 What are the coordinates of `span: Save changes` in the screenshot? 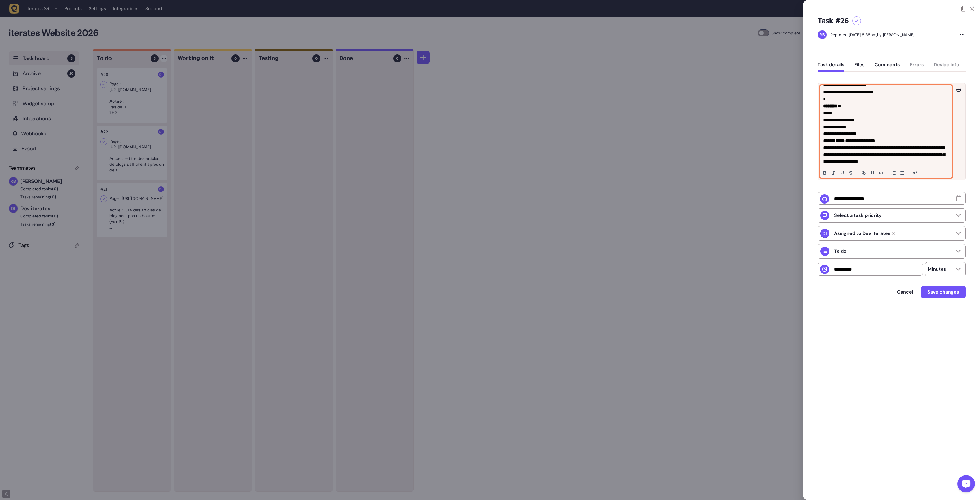 It's located at (943, 292).